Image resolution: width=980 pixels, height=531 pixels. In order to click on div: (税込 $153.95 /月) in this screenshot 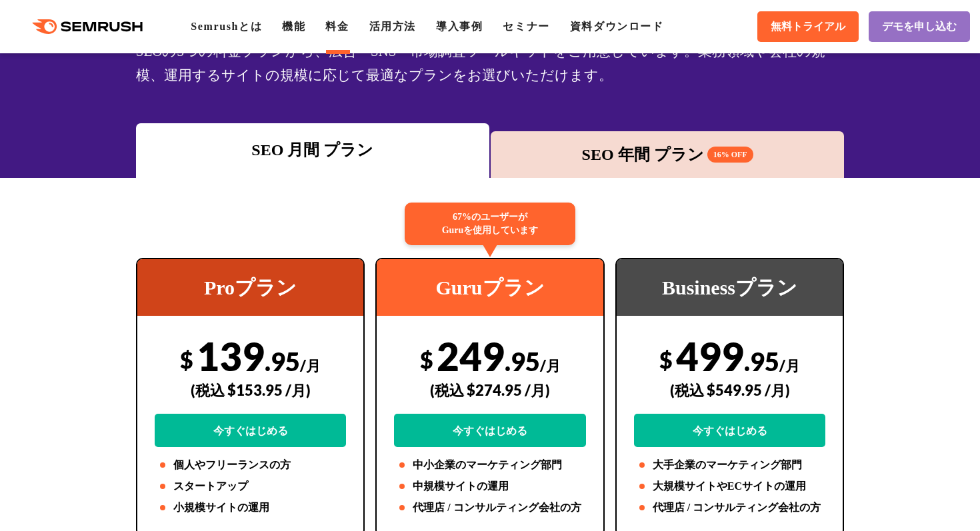, I will do `click(251, 390)`.